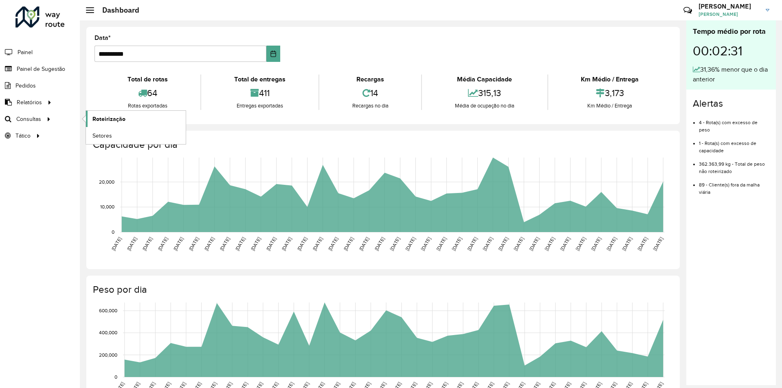 This screenshot has height=388, width=782. I want to click on div: Recargas no dia, so click(370, 106).